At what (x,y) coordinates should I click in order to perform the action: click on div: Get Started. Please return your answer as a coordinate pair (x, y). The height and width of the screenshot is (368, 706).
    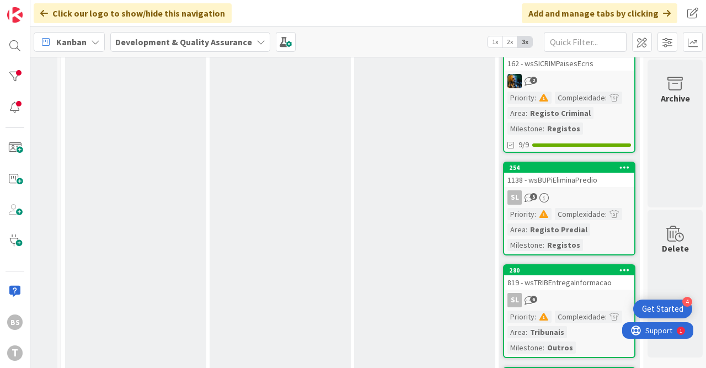
    Looking at the image, I should click on (662, 309).